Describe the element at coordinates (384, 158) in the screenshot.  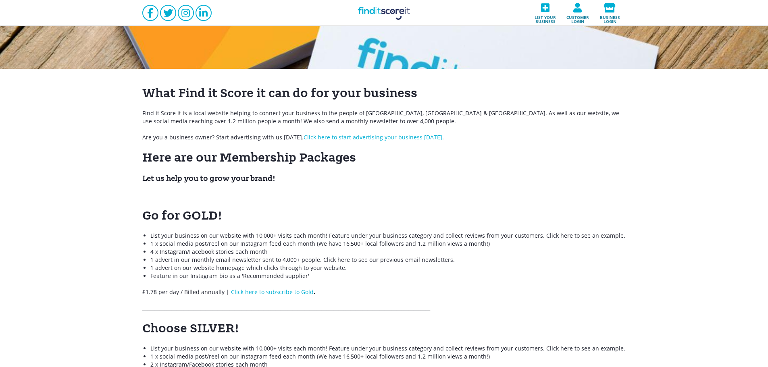
I see `h1: Here are our Membership Packages` at that location.